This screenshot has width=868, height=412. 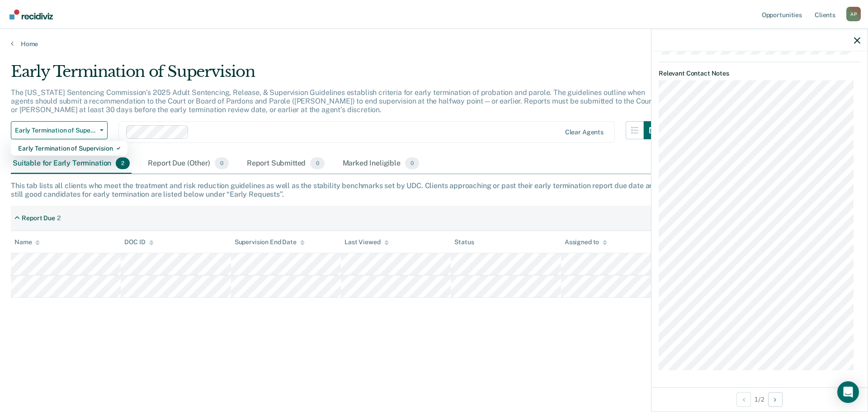 What do you see at coordinates (139, 242) in the screenshot?
I see `div: DOC ID` at bounding box center [139, 242].